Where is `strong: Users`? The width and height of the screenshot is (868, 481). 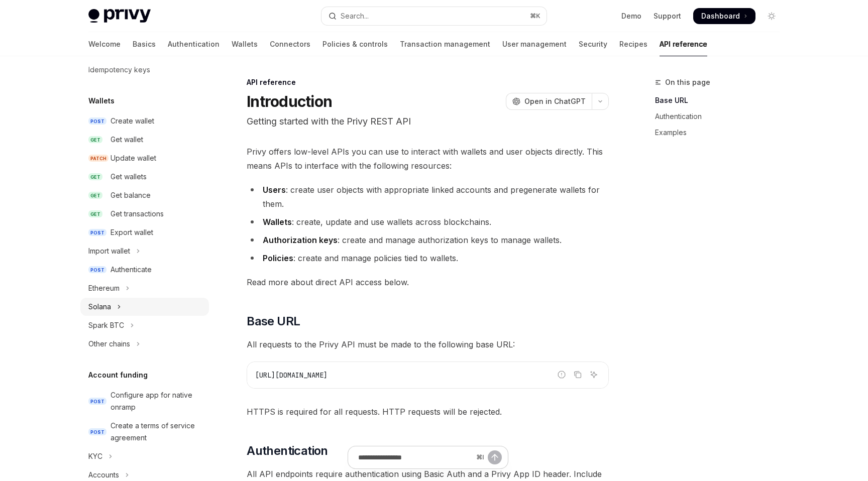 strong: Users is located at coordinates (274, 190).